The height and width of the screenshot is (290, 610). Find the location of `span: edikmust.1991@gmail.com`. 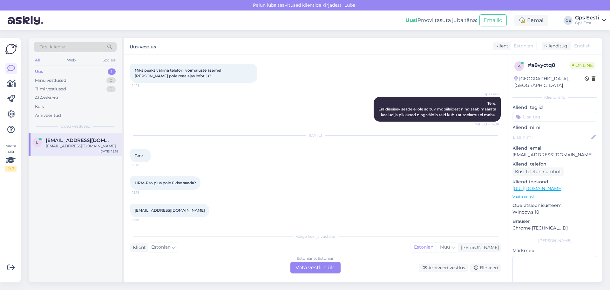

span: edikmust.1991@gmail.com is located at coordinates (79, 140).